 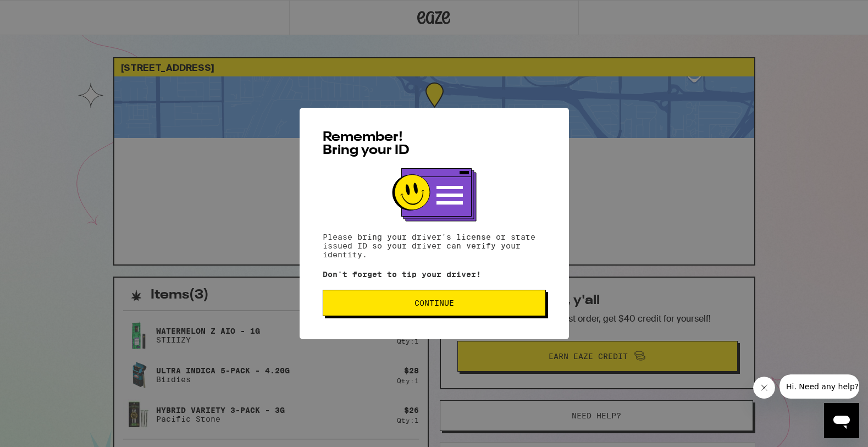 I want to click on span: Remember! Bring your ID, so click(x=366, y=144).